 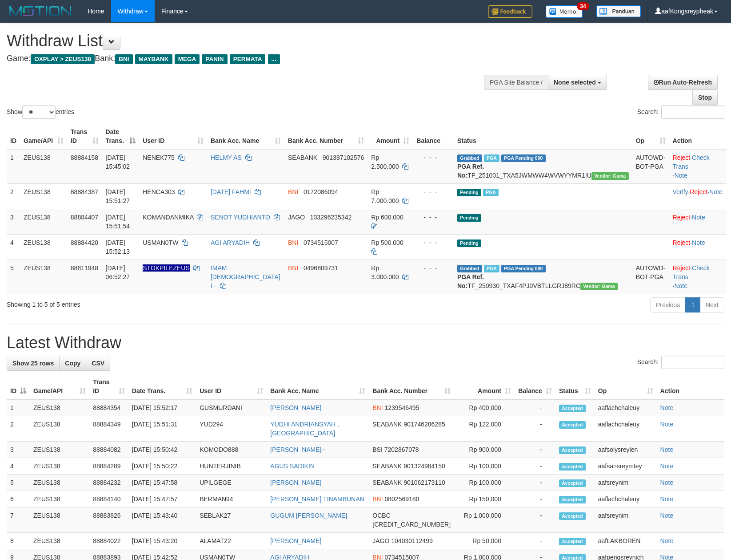 I want to click on td: aafsansreymtey, so click(x=626, y=465).